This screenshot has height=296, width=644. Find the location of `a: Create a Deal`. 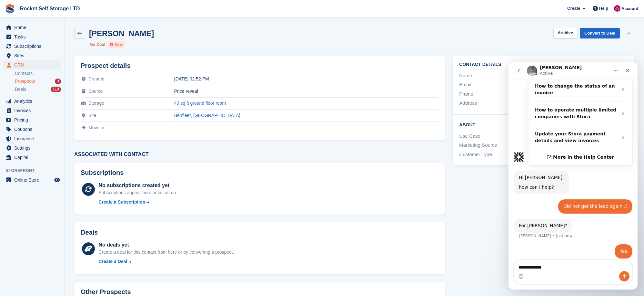

a: Create a Deal is located at coordinates (166, 262).